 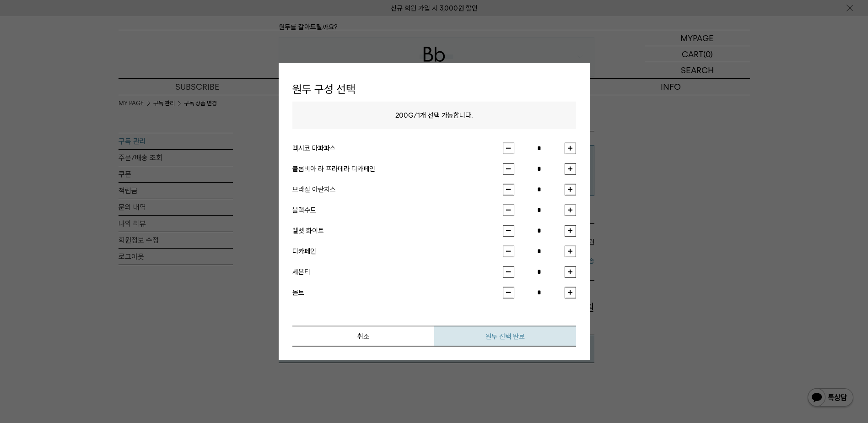 What do you see at coordinates (404, 115) in the screenshot?
I see `span: 200G` at bounding box center [404, 115].